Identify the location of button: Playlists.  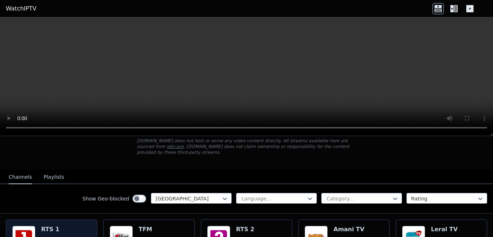
(54, 177).